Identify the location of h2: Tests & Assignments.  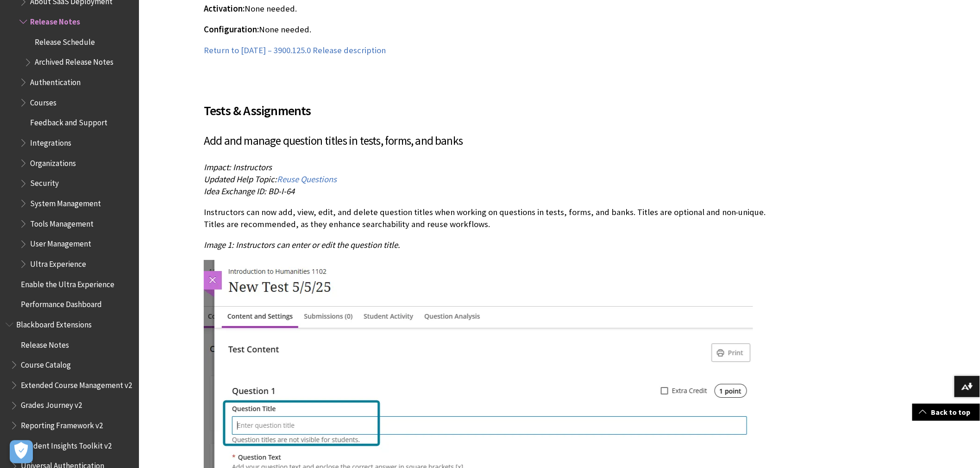
(491, 105).